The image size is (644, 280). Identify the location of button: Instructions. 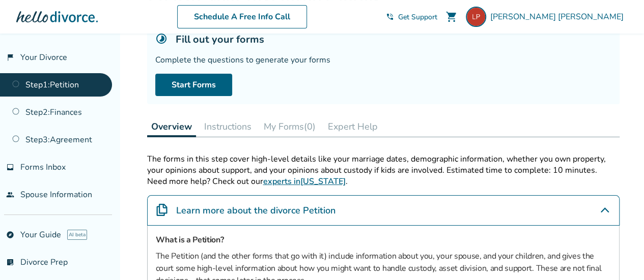
(227, 127).